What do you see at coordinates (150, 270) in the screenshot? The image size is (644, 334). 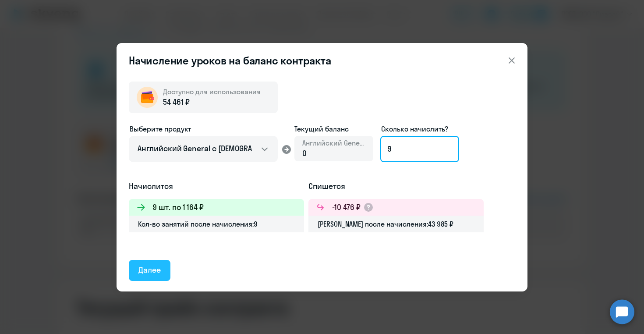 I see `div: Далее` at bounding box center [150, 270].